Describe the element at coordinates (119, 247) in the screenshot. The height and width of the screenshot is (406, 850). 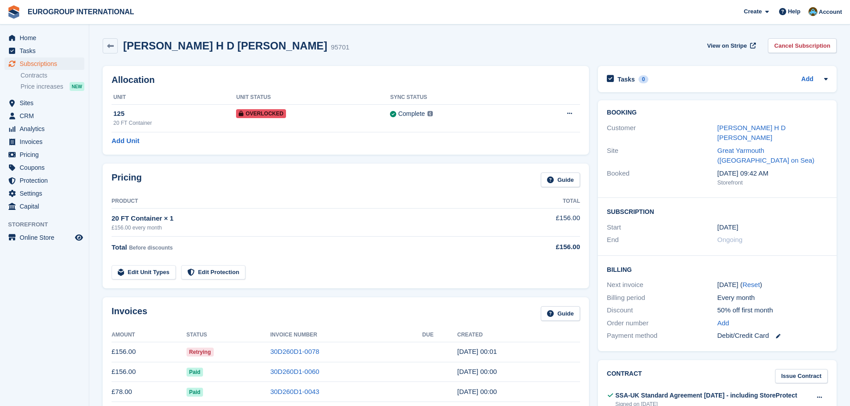
I see `span: Total` at that location.